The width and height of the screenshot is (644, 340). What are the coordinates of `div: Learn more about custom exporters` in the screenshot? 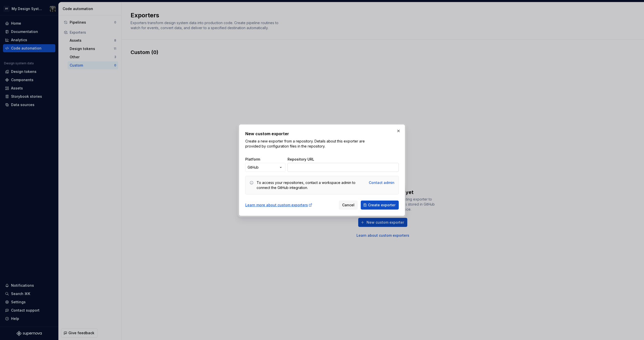 It's located at (279, 205).